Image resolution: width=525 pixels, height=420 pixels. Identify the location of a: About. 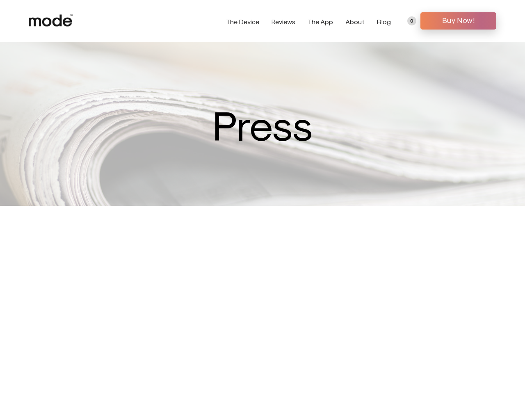
(355, 21).